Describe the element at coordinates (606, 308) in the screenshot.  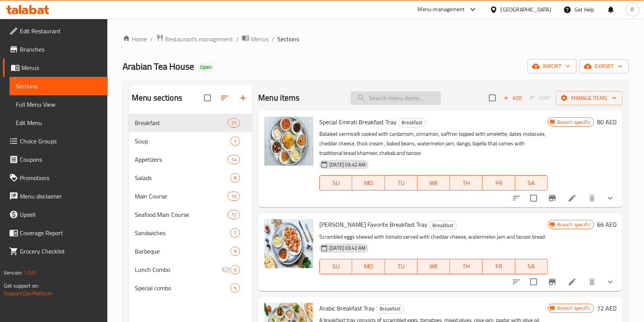
I see `h6: 72 AED` at that location.